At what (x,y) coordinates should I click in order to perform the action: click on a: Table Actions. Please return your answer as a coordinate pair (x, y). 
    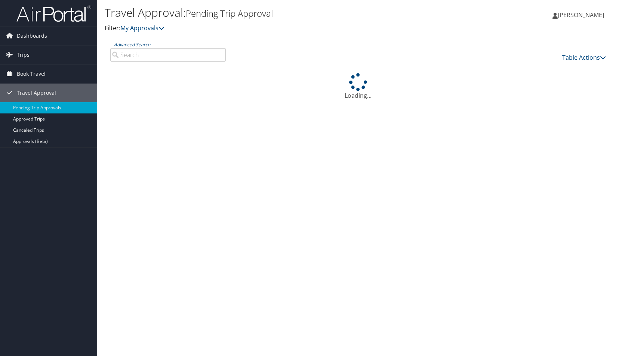
    Looking at the image, I should click on (584, 58).